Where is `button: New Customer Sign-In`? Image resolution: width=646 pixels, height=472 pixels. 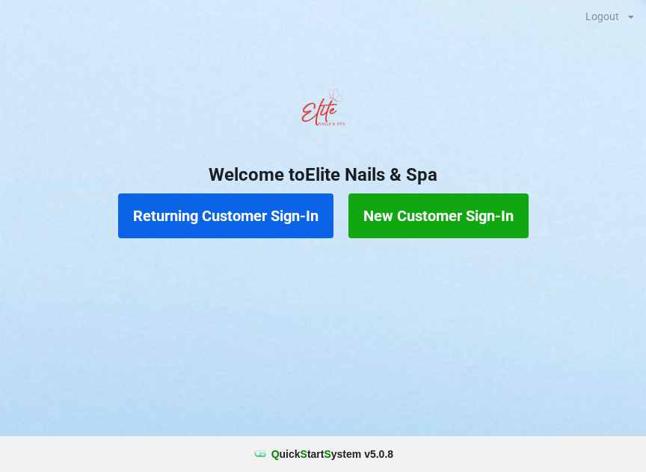
button: New Customer Sign-In is located at coordinates (438, 216).